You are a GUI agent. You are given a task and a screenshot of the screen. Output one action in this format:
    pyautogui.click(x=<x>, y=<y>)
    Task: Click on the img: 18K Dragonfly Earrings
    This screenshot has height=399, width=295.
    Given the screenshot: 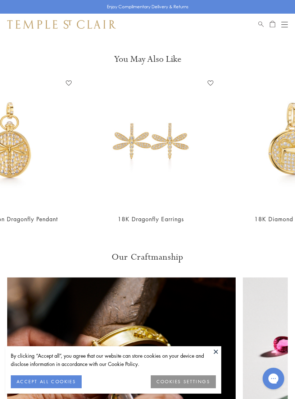 What is the action you would take?
    pyautogui.click(x=151, y=143)
    